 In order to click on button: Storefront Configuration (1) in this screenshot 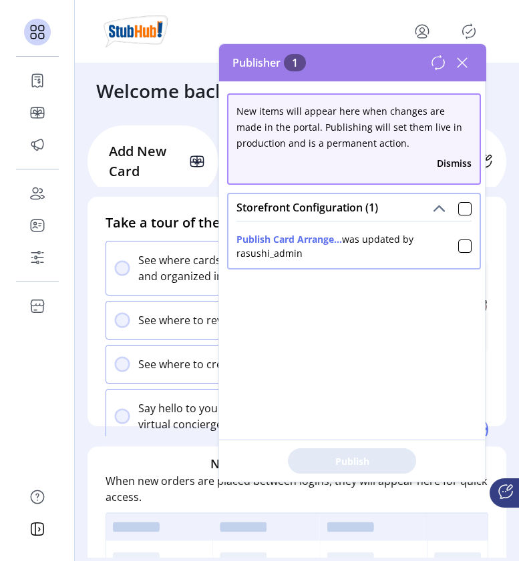, I will do `click(439, 209)`.